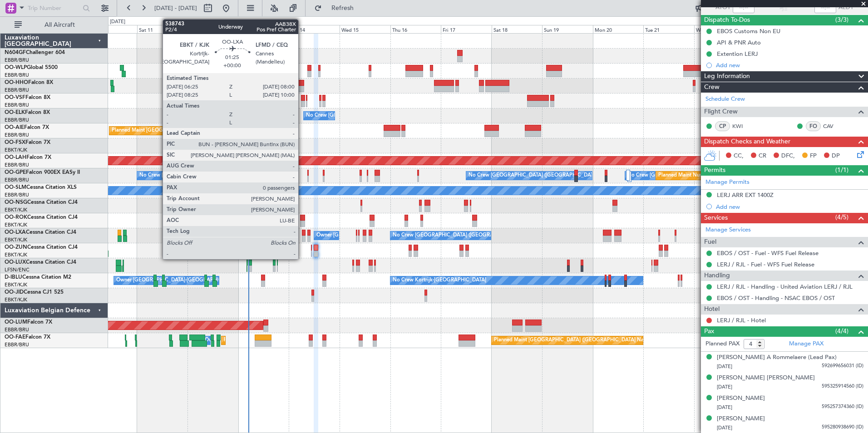  I want to click on span: OO-LUX, so click(15, 262).